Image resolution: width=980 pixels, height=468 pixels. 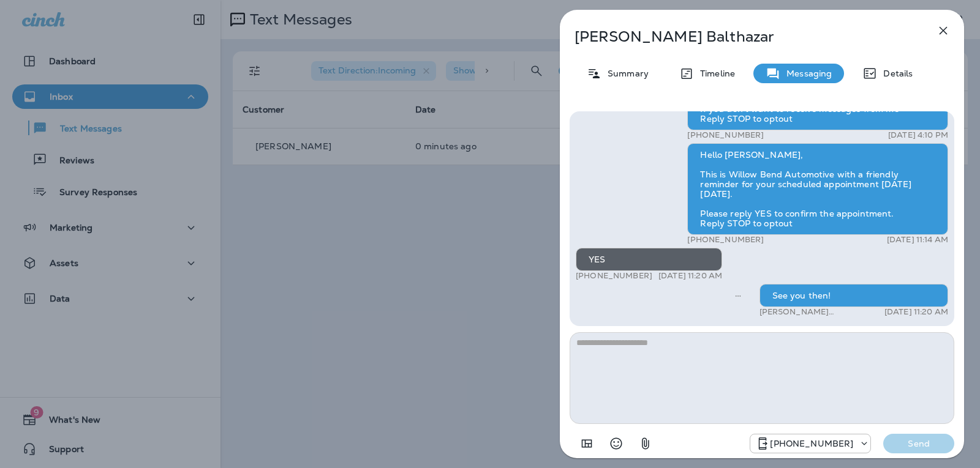 What do you see at coordinates (616, 444) in the screenshot?
I see `button: Select an emoji` at bounding box center [616, 444].